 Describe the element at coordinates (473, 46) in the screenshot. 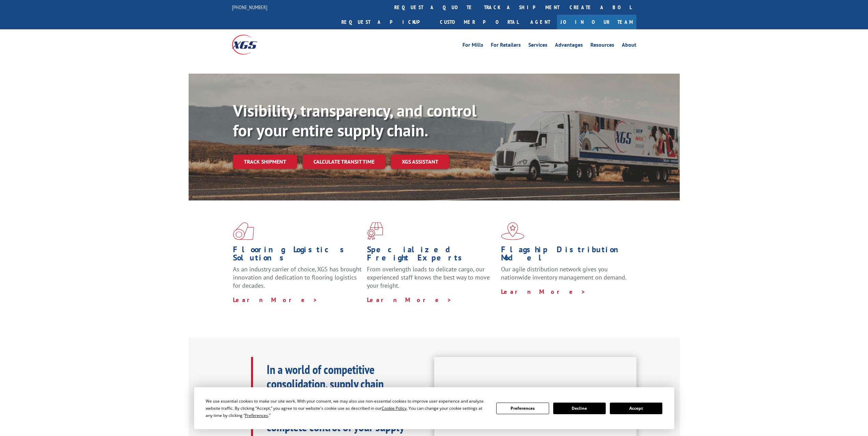

I see `a: For Mills` at that location.